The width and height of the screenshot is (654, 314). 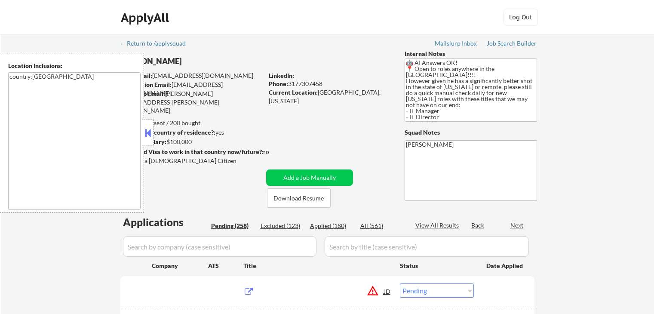 What do you see at coordinates (456, 44) in the screenshot?
I see `a: Mailslurp Inbox` at bounding box center [456, 44].